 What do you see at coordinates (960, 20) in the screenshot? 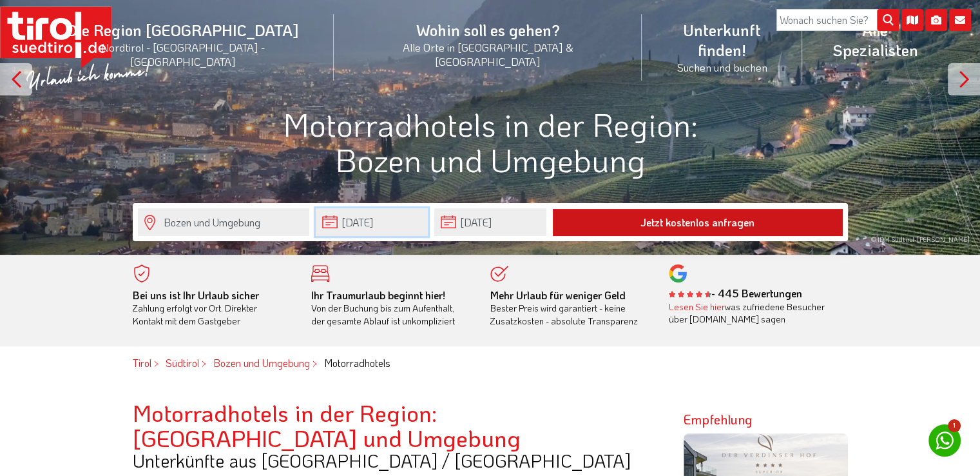
I see `i: Kontakt` at bounding box center [960, 20].